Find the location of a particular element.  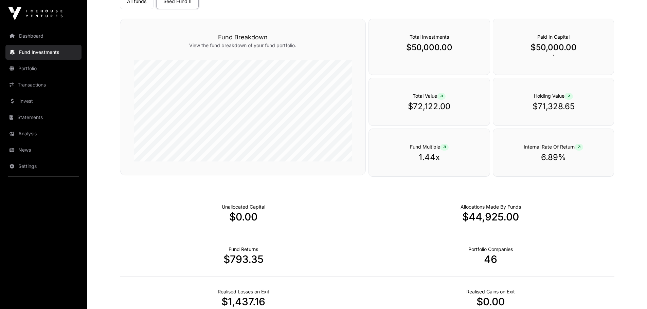

a: Fund Investments is located at coordinates (43, 52).